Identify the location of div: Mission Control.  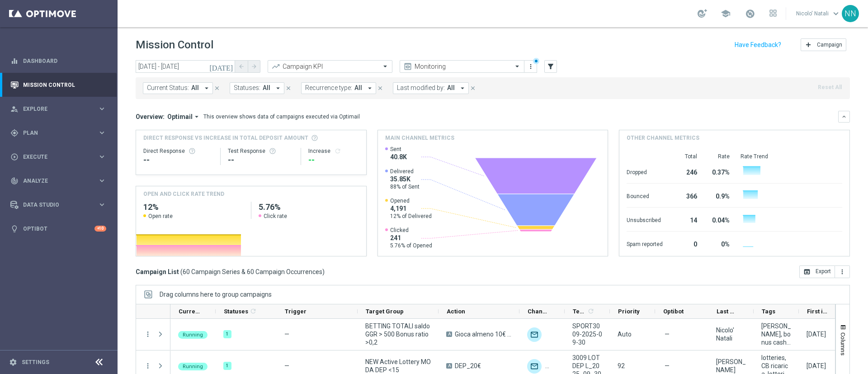
(59, 85).